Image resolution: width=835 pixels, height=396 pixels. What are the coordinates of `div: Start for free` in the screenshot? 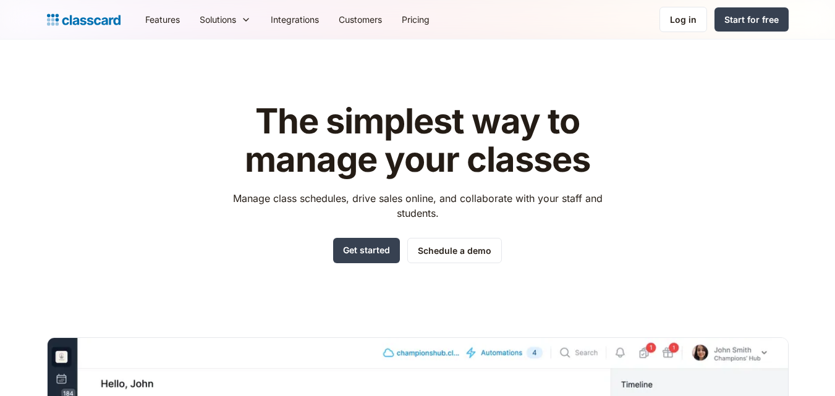 It's located at (751, 19).